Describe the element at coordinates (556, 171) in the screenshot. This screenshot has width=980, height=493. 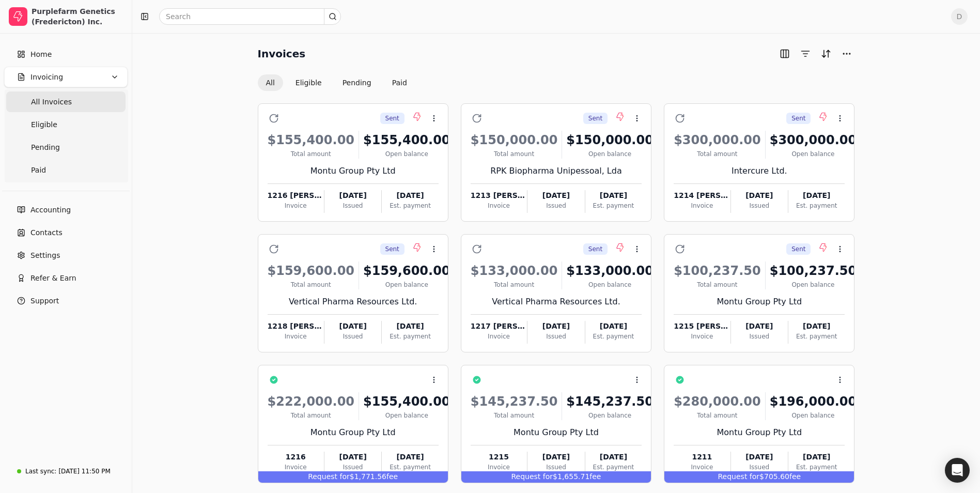
I see `div: RPK Biopharma Unipessoal, Lda` at that location.